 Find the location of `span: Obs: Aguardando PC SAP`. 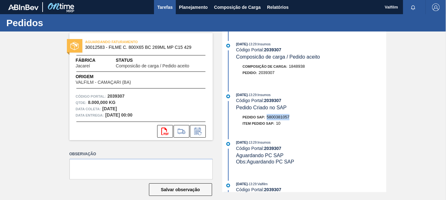

span: Obs: Aguardando PC SAP is located at coordinates (265, 162).